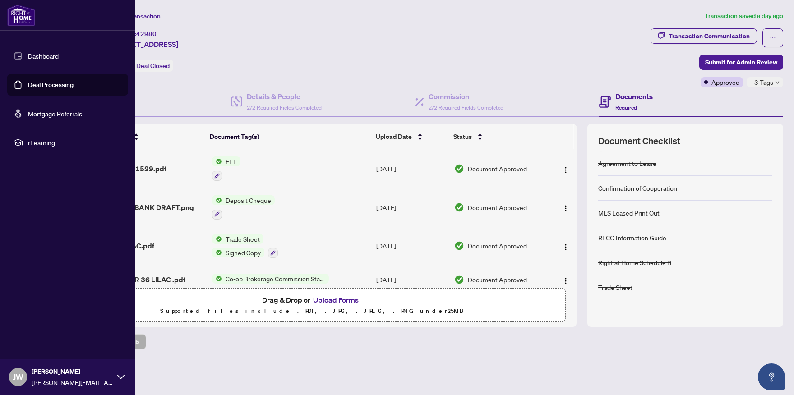 The height and width of the screenshot is (395, 794). What do you see at coordinates (772, 38) in the screenshot?
I see `span: ellipsis` at bounding box center [772, 38].